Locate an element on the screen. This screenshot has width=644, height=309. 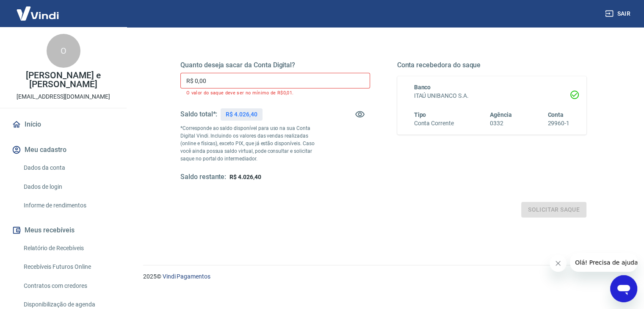
span: Olá! Precisa de ajuda? is located at coordinates (38, 10).